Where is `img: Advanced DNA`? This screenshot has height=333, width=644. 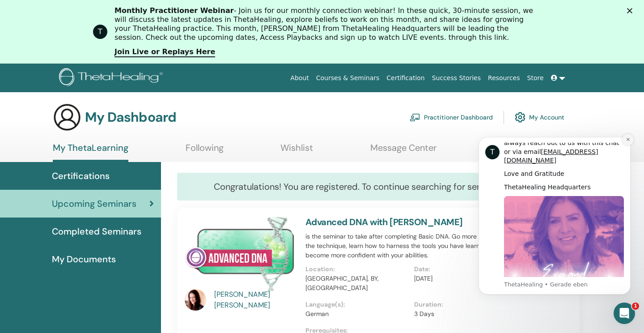
img: Advanced DNA is located at coordinates (240, 254).